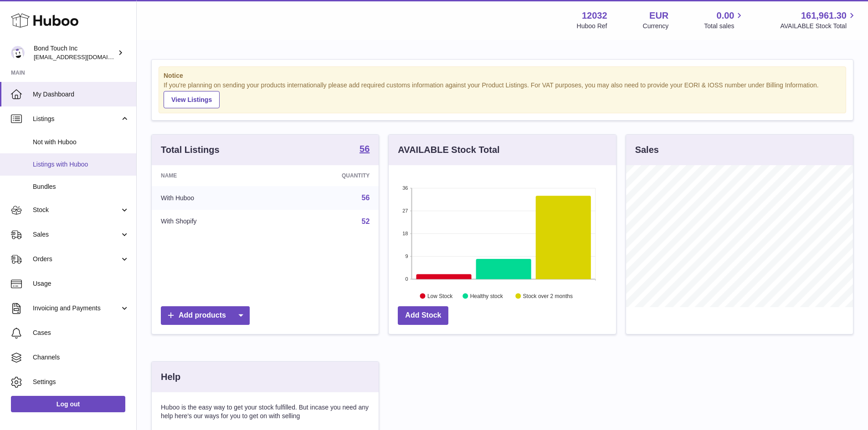 This screenshot has height=430, width=868. I want to click on span: Cases, so click(81, 333).